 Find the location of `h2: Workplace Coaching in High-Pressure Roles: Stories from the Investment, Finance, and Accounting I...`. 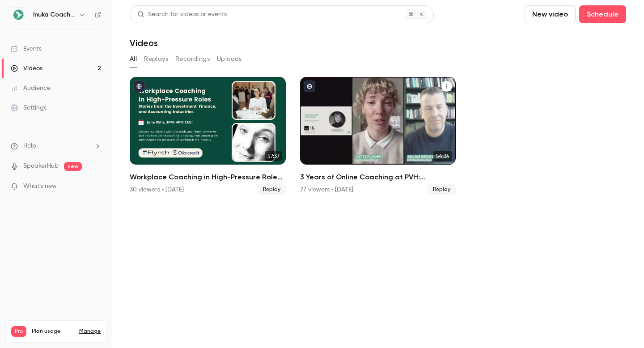

h2: Workplace Coaching in High-Pressure Roles: Stories from the Investment, Finance, and Accounting I... is located at coordinates (208, 177).